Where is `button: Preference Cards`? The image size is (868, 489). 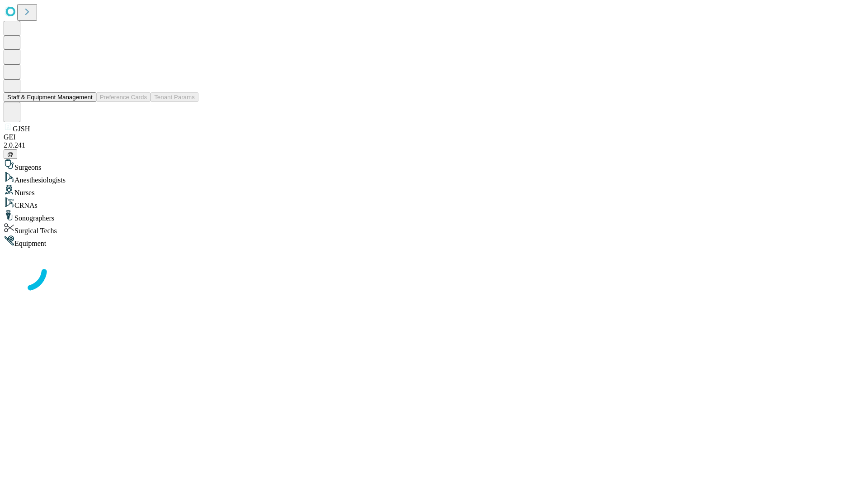
button: Preference Cards is located at coordinates (124, 97).